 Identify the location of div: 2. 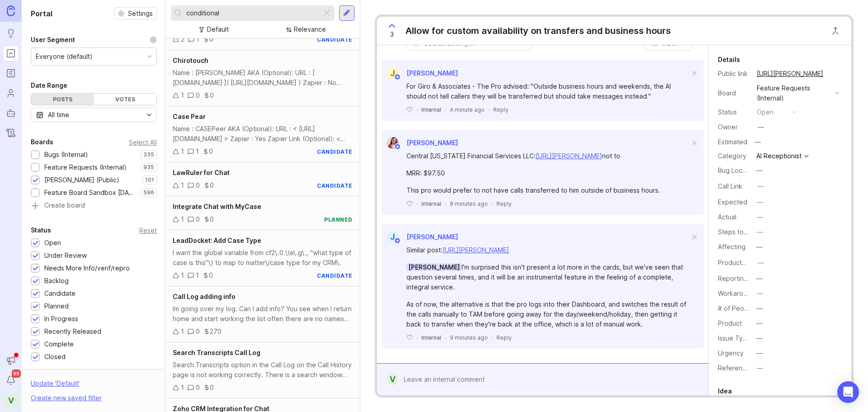
(183, 39).